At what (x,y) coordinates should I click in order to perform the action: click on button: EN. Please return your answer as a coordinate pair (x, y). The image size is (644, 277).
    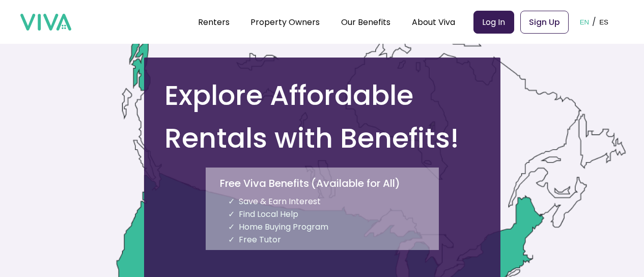
    Looking at the image, I should click on (584, 22).